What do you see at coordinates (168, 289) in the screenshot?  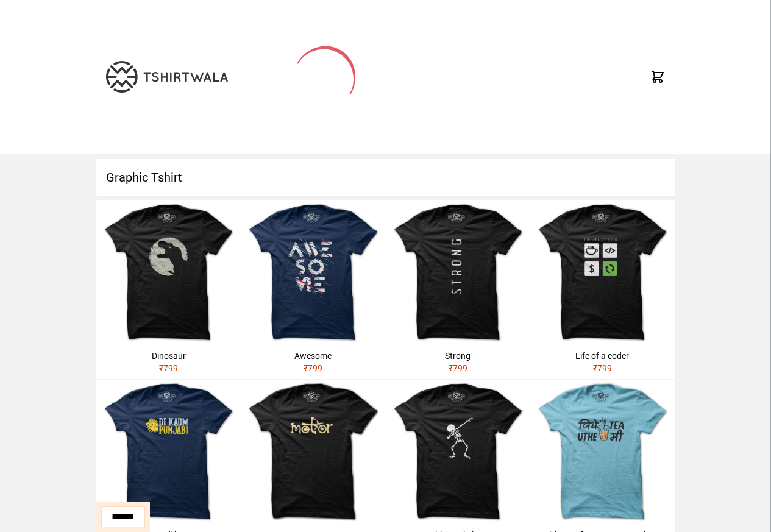 I see `a: Dinosaur₹799` at bounding box center [168, 289].